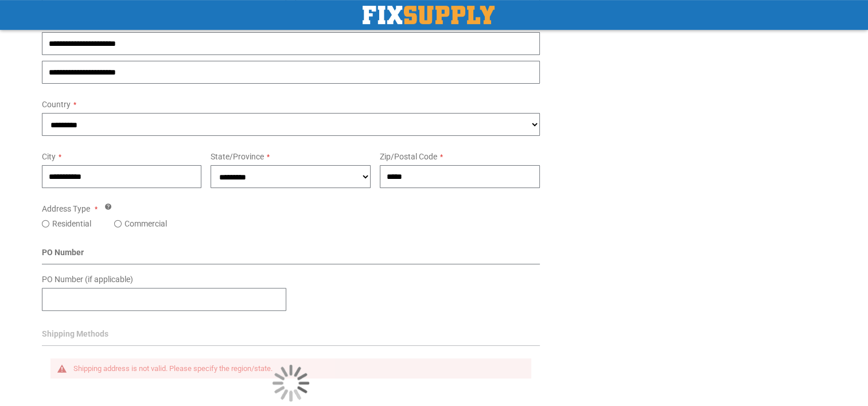  I want to click on a: store logo, so click(429, 15).